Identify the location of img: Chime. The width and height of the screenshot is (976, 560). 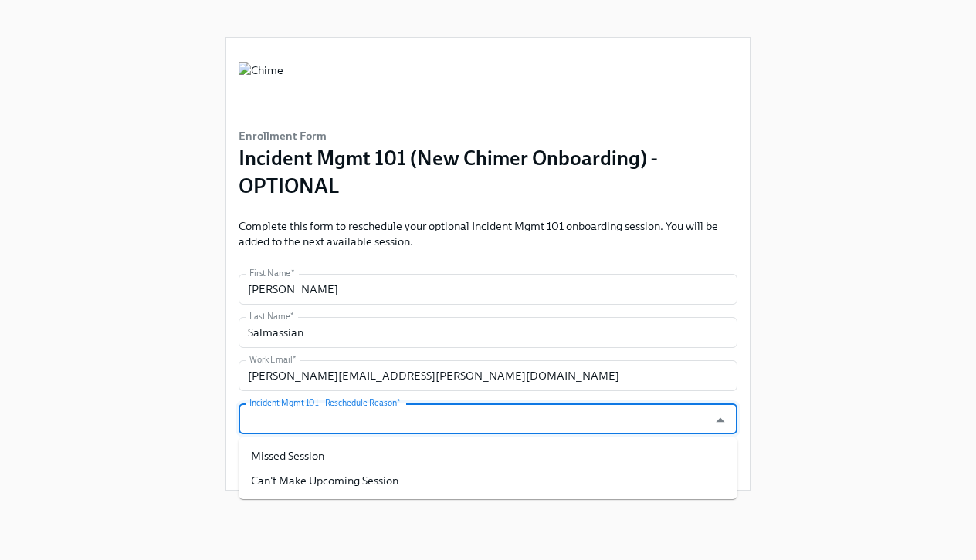
(261, 86).